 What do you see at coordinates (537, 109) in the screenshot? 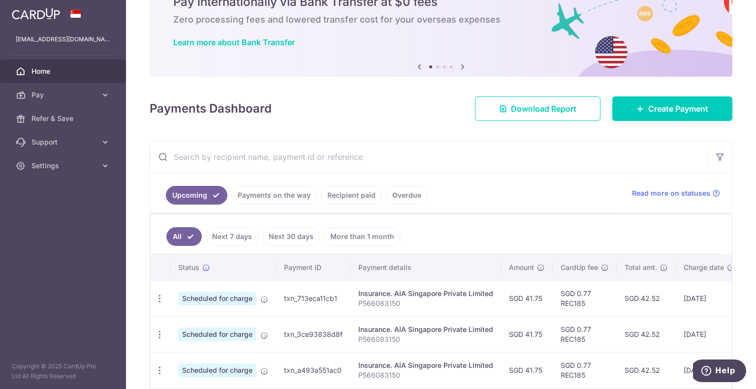
I see `a: Download Report` at bounding box center [537, 109].